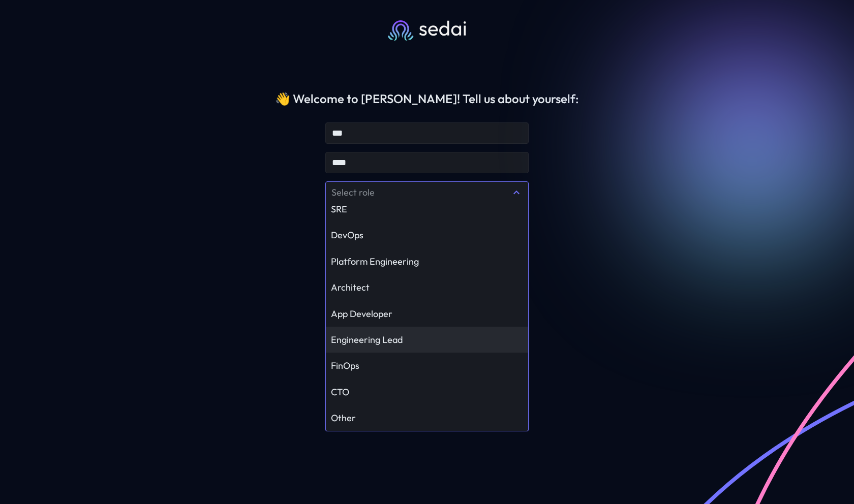 The height and width of the screenshot is (504, 854). What do you see at coordinates (427, 261) in the screenshot?
I see `div: Platform Engineering` at bounding box center [427, 261].